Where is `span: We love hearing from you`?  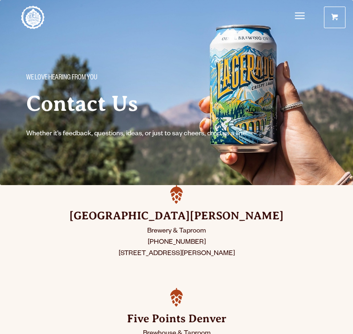 span: We love hearing from you is located at coordinates (62, 78).